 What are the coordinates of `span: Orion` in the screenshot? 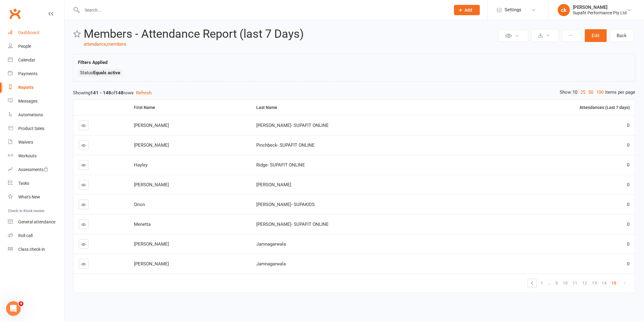 It's located at (140, 205).